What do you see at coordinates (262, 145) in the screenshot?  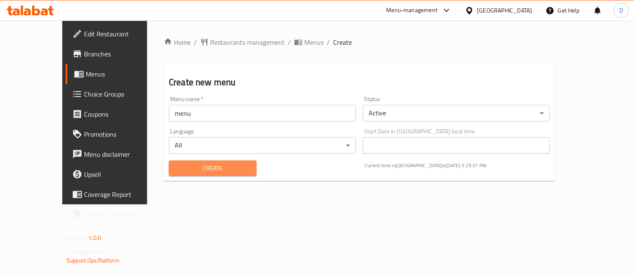 I see `div: All` at bounding box center [262, 145].